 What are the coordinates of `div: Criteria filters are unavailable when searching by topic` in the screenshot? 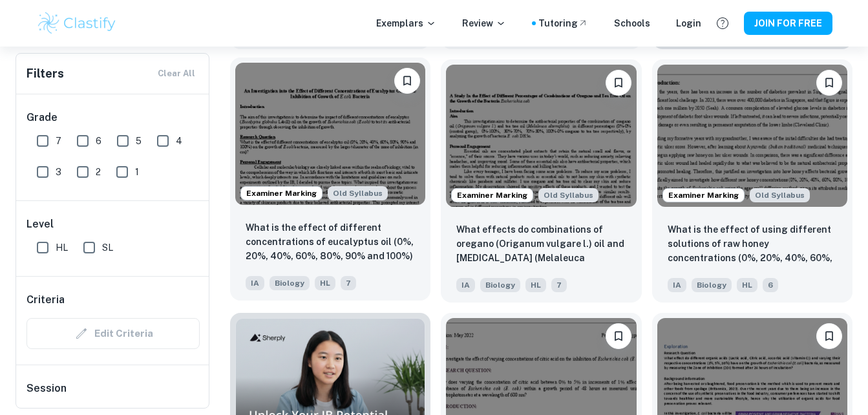 It's located at (113, 334).